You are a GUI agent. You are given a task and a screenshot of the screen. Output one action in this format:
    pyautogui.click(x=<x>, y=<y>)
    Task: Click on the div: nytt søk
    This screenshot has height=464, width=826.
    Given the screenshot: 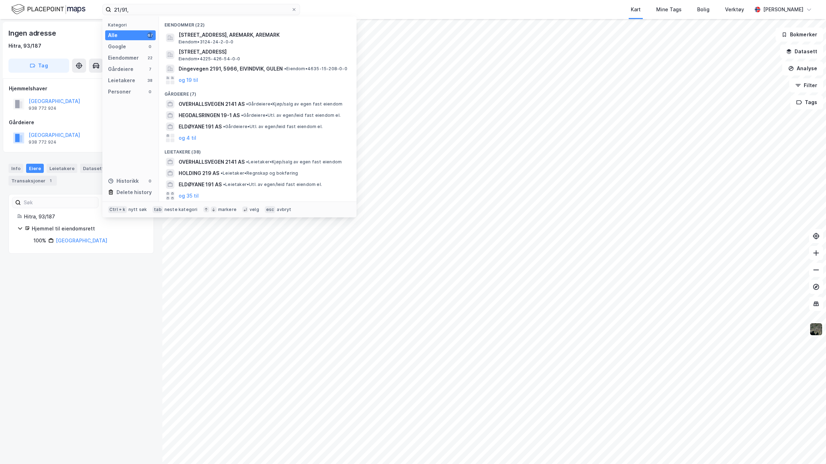 What is the action you would take?
    pyautogui.click(x=138, y=210)
    